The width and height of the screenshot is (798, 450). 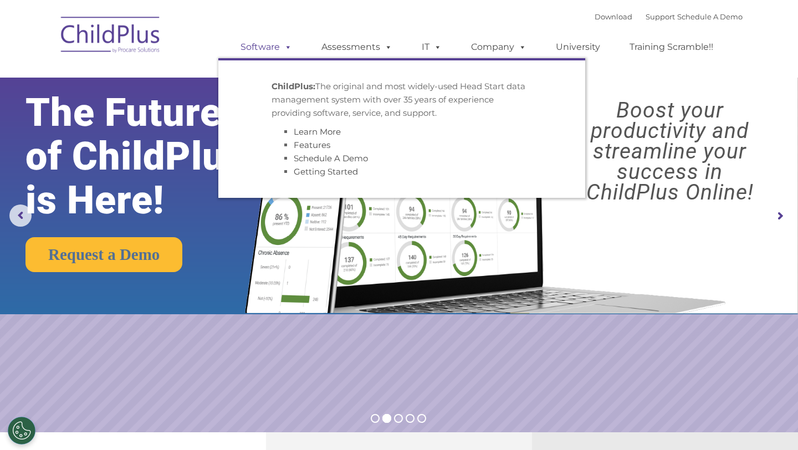 What do you see at coordinates (22, 431) in the screenshot?
I see `button: Cookies Settings` at bounding box center [22, 431].